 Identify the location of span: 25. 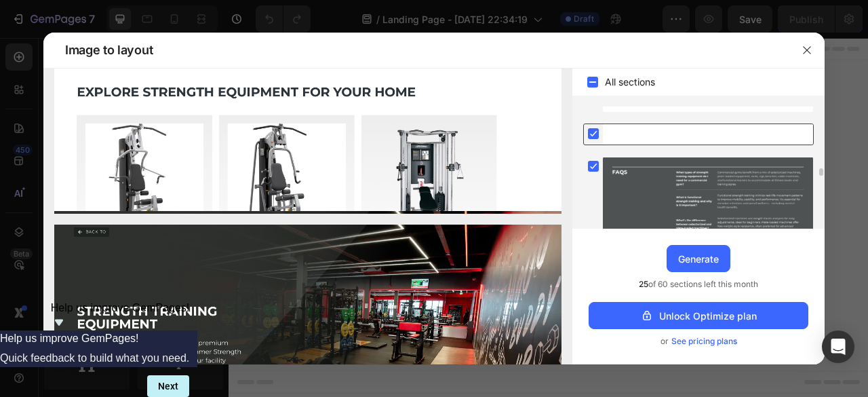
(644, 283).